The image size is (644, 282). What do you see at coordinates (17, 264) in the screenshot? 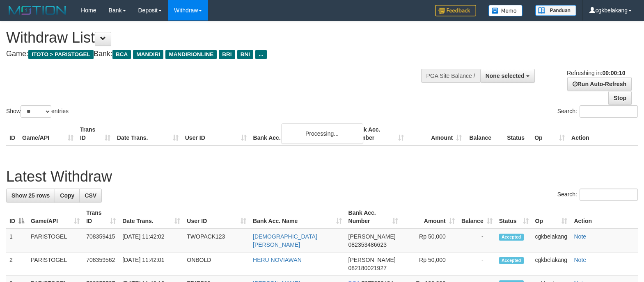
I see `td: 2` at bounding box center [17, 264].